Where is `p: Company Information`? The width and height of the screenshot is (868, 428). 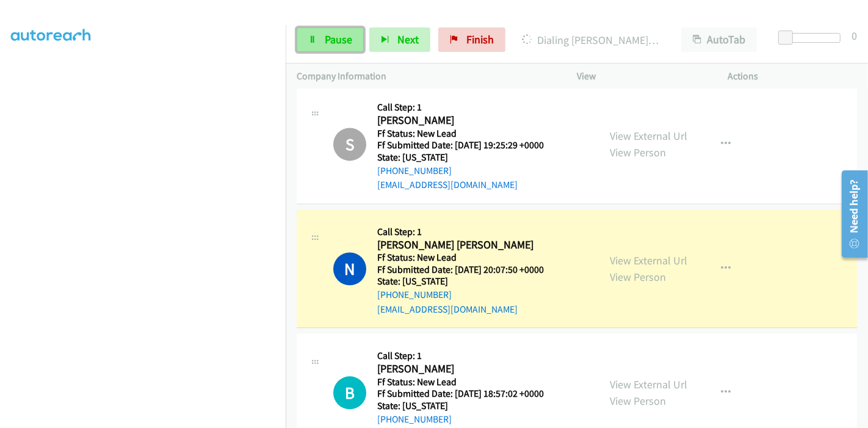 p: Company Information is located at coordinates (426, 77).